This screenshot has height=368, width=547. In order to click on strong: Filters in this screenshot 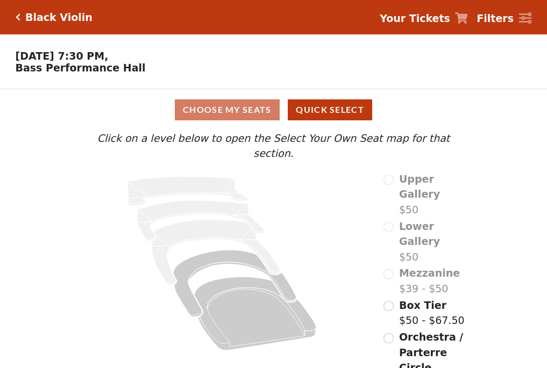, I will do `click(494, 18)`.